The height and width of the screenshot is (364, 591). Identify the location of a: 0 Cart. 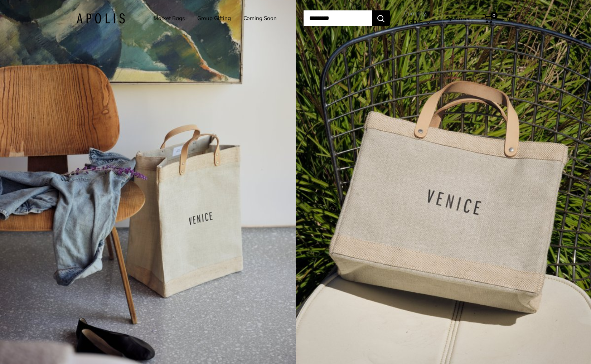
(499, 18).